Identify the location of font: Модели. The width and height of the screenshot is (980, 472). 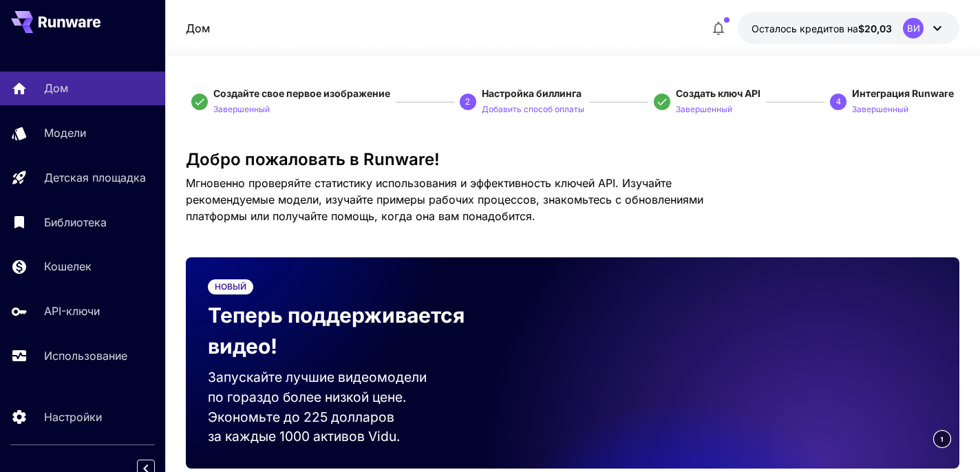
(65, 133).